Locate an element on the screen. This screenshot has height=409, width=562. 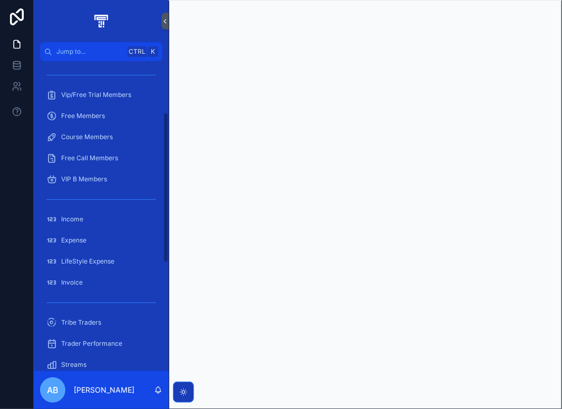
span: Free Call Members is located at coordinates (90, 158).